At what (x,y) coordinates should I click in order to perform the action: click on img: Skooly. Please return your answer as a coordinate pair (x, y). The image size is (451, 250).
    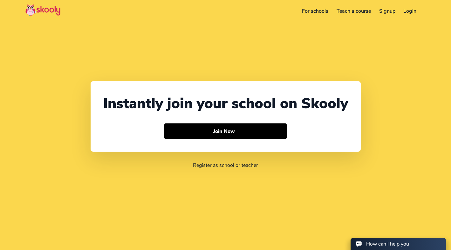
    Looking at the image, I should click on (43, 10).